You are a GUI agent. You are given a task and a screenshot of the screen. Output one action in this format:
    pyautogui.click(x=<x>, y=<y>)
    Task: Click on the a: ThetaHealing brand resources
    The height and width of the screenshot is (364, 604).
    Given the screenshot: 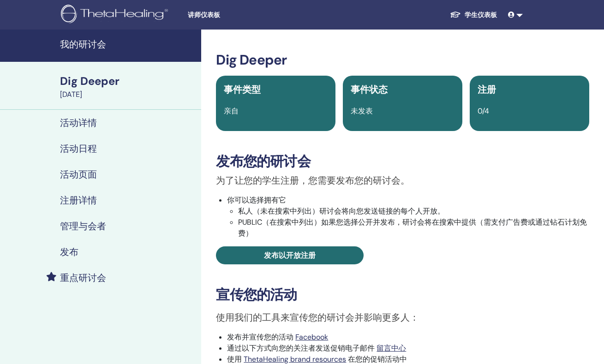 What is the action you would take?
    pyautogui.click(x=295, y=359)
    